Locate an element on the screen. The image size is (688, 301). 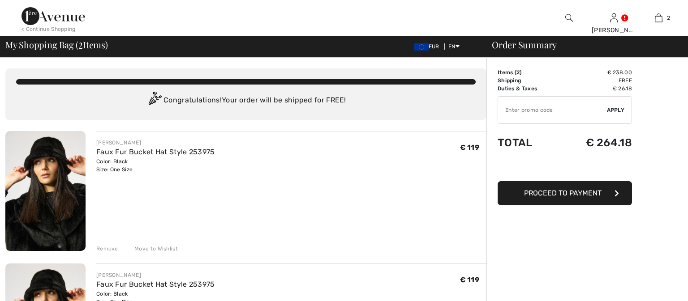
button: Proceed to Payment is located at coordinates (565, 193).